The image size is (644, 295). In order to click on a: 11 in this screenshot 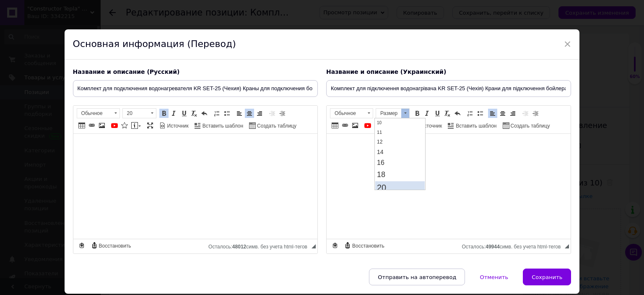, I will do `click(25, 14)`.